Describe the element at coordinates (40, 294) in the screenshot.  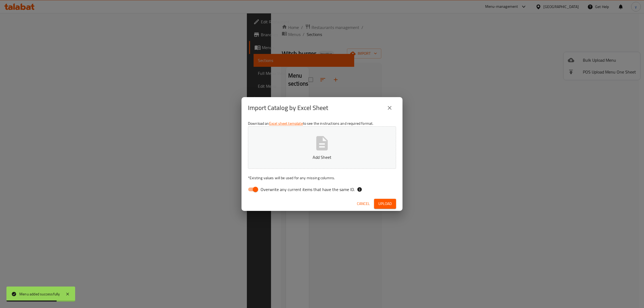
I see `div: Menu added successfully` at that location.